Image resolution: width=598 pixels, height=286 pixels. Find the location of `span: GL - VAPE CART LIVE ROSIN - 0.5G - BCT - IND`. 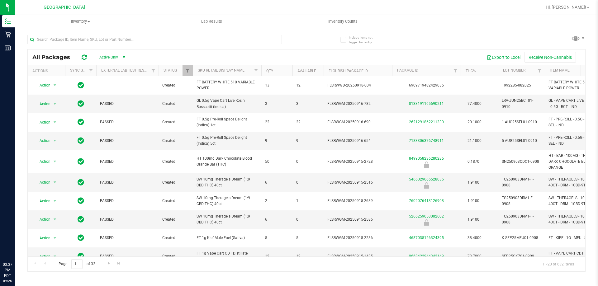

span: GL - VAPE CART LIVE ROSIN - 0.5G - BCT - IND is located at coordinates (572, 104).